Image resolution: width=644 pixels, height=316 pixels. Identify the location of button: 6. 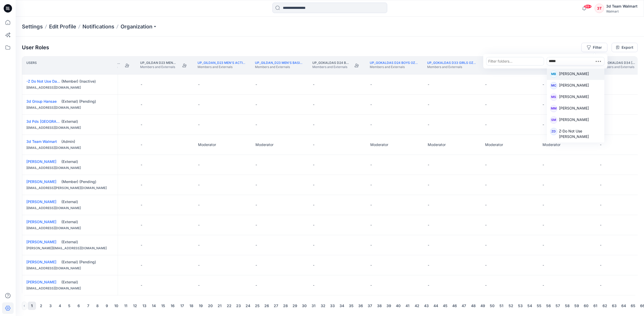
(79, 305).